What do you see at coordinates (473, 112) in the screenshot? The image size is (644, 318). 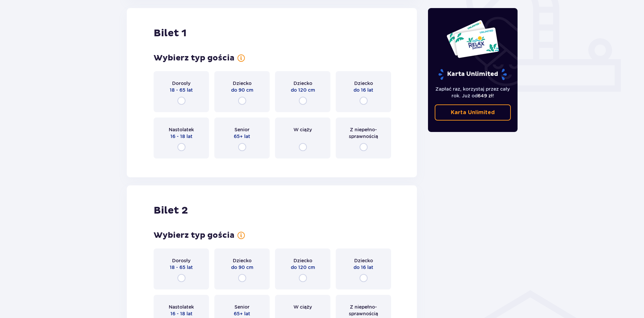 I see `a: Karta Unlimited` at bounding box center [473, 112].